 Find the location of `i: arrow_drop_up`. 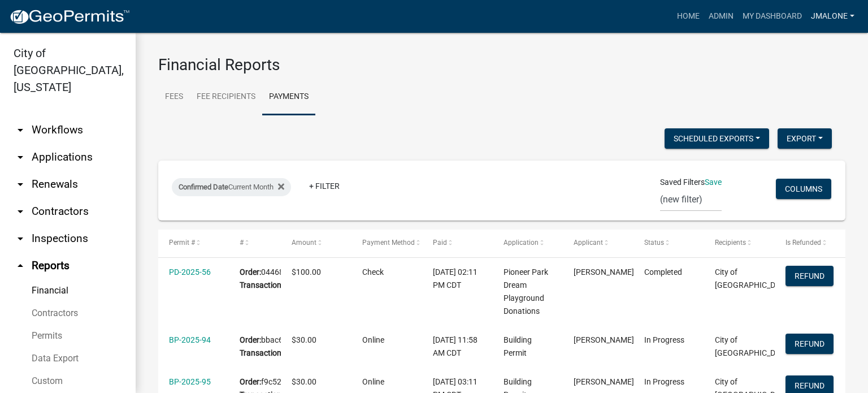

i: arrow_drop_up is located at coordinates (20, 266).